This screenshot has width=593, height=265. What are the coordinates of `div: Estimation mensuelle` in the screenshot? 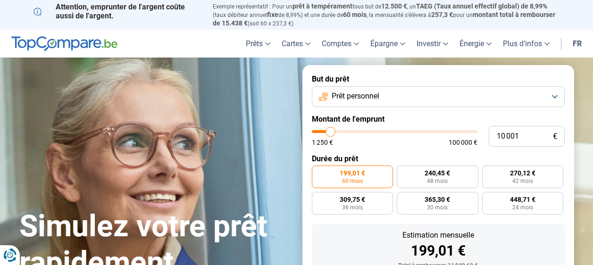 It's located at (439, 236).